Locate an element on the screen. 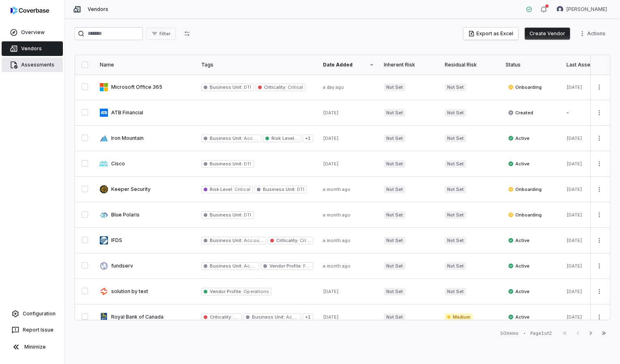 Image resolution: width=620 pixels, height=364 pixels. span: + 1 is located at coordinates (308, 138).